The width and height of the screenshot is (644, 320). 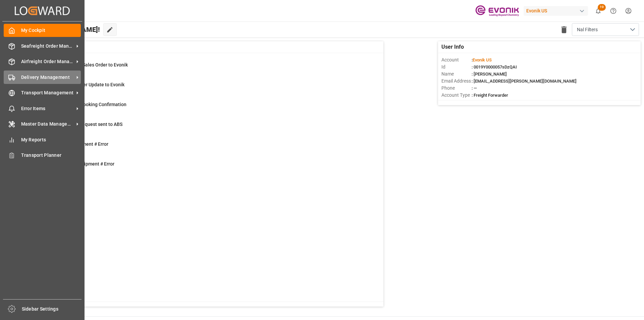 I want to click on span: My Reports, so click(x=51, y=140).